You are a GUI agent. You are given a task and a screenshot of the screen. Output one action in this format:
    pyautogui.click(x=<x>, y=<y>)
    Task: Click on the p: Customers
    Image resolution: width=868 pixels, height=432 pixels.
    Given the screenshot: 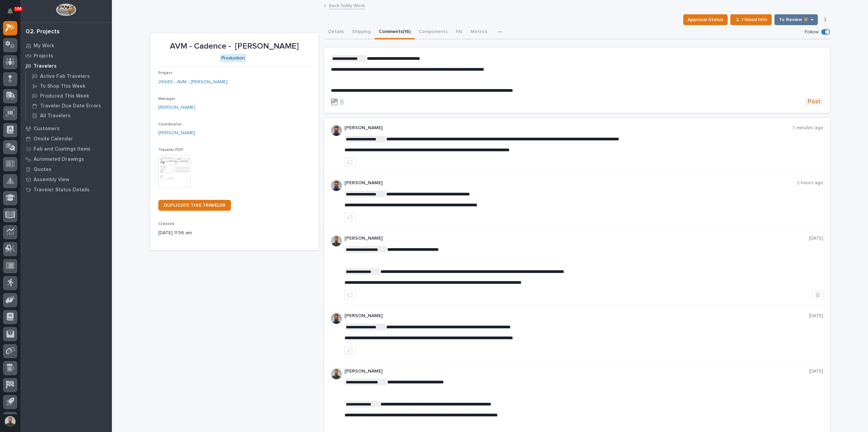 What is the action you would take?
    pyautogui.click(x=47, y=128)
    